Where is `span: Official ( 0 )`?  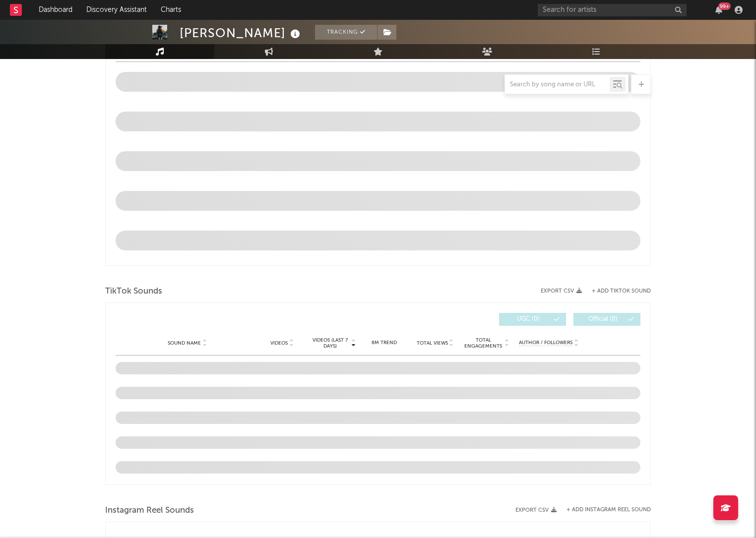
span: Official ( 0 ) is located at coordinates (603, 319).